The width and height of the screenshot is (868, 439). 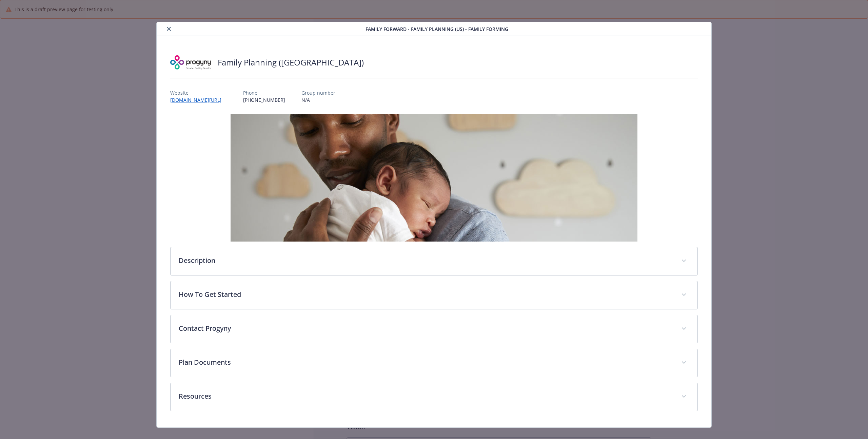 What do you see at coordinates (318, 93) in the screenshot?
I see `p: Group number` at bounding box center [318, 93].